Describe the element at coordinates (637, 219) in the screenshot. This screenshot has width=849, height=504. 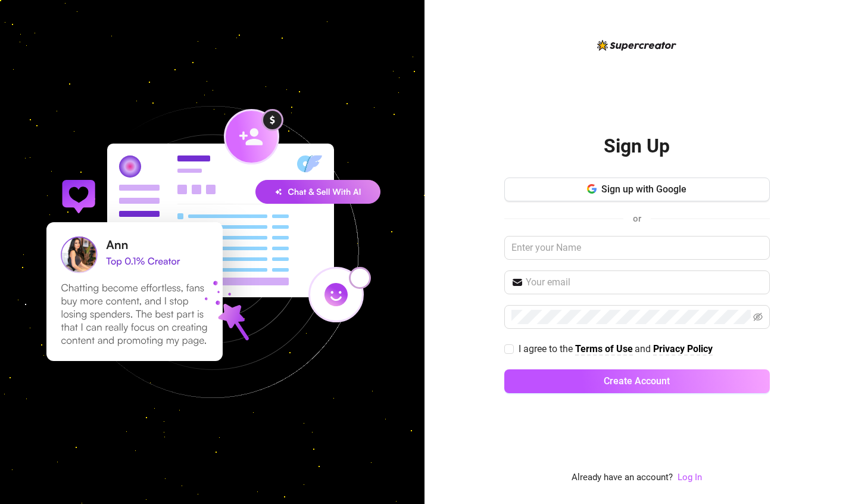
I see `span: or` at that location.